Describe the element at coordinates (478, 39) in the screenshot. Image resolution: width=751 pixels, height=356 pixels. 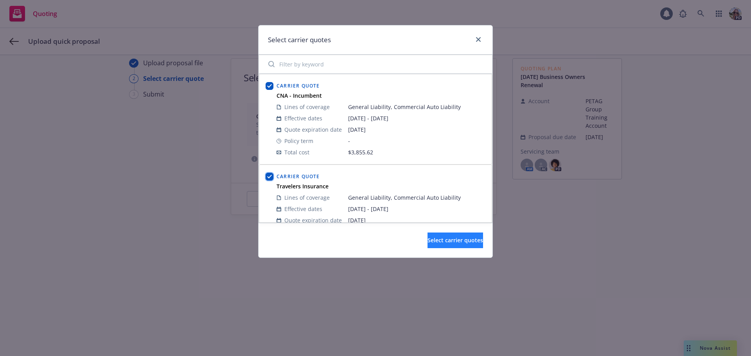
I see `a: close` at that location.